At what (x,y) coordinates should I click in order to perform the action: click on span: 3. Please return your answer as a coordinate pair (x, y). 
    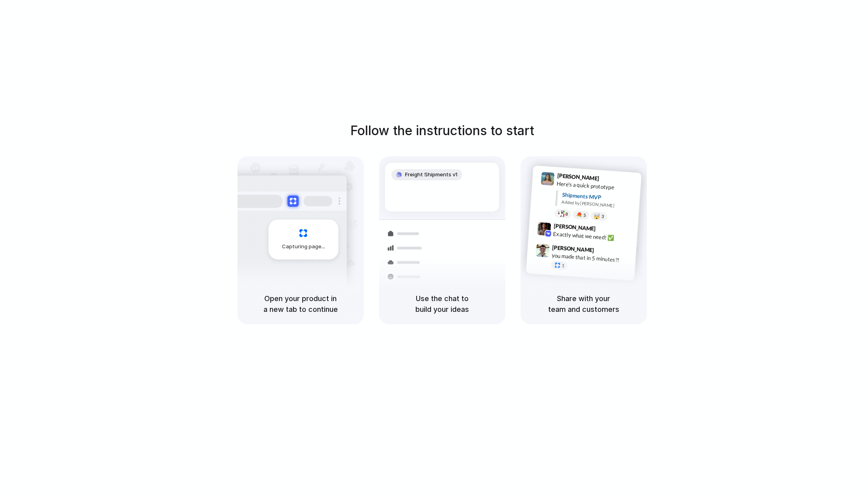
    Looking at the image, I should click on (602, 216).